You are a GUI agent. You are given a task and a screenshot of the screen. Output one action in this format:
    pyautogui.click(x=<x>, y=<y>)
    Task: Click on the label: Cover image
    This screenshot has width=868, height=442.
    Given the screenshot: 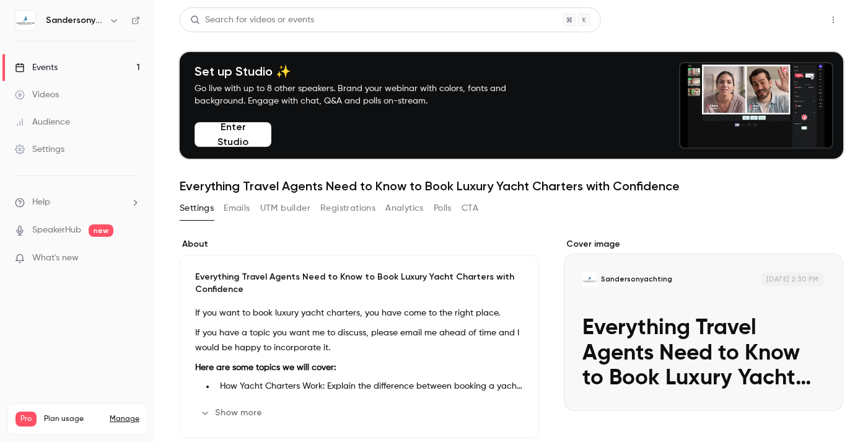 What is the action you would take?
    pyautogui.click(x=703, y=244)
    